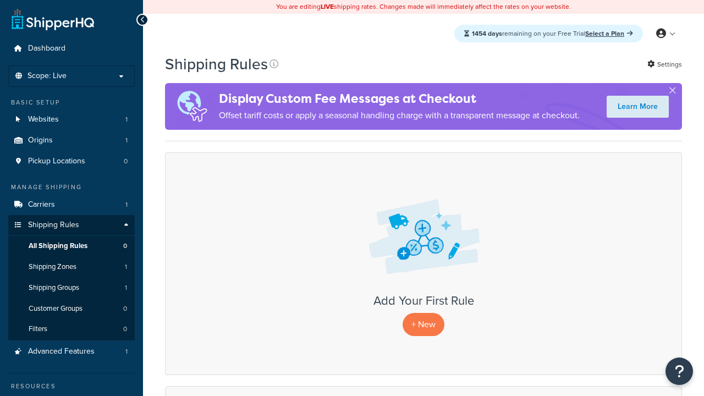  Describe the element at coordinates (71, 288) in the screenshot. I see `a: Shipping Groups 1` at that location.